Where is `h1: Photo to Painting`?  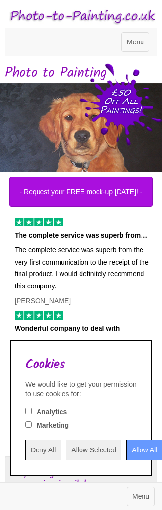
h1: Photo to Painting is located at coordinates (81, 73).